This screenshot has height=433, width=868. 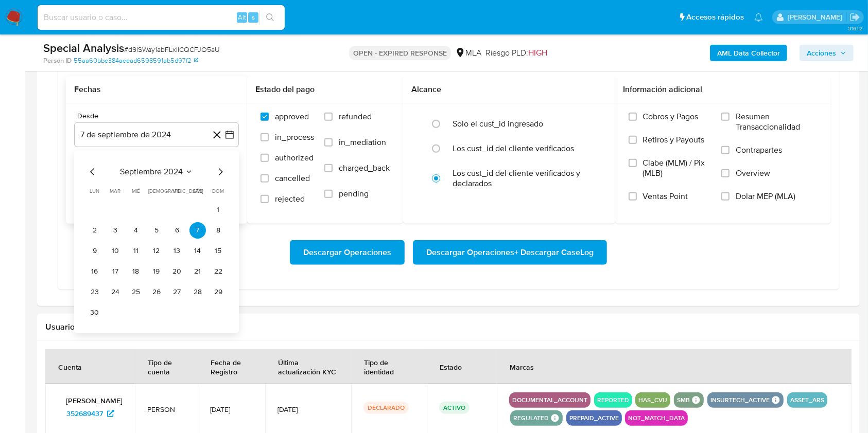 What do you see at coordinates (253, 17) in the screenshot?
I see `span: s` at bounding box center [253, 17].